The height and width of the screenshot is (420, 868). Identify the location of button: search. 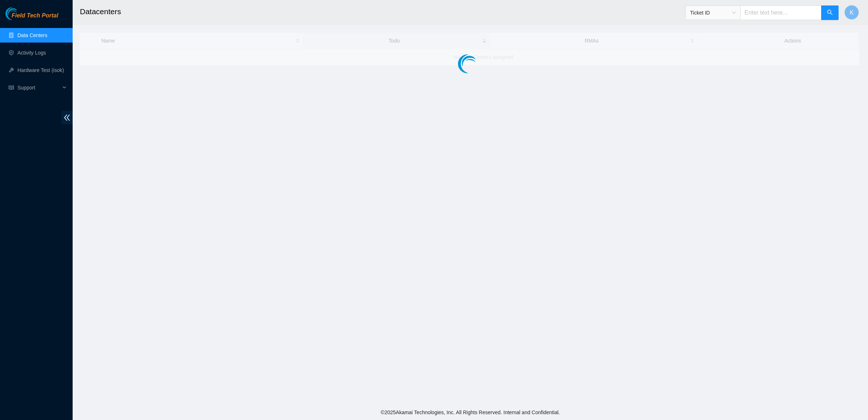
(830, 13).